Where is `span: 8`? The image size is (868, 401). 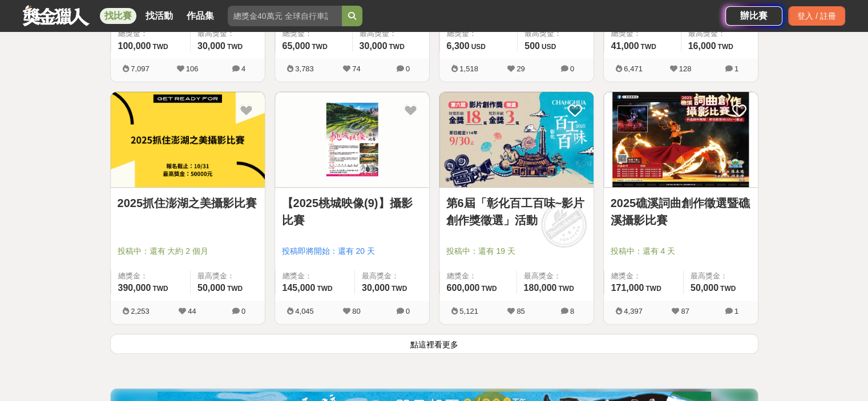
span: 8 is located at coordinates (572, 311).